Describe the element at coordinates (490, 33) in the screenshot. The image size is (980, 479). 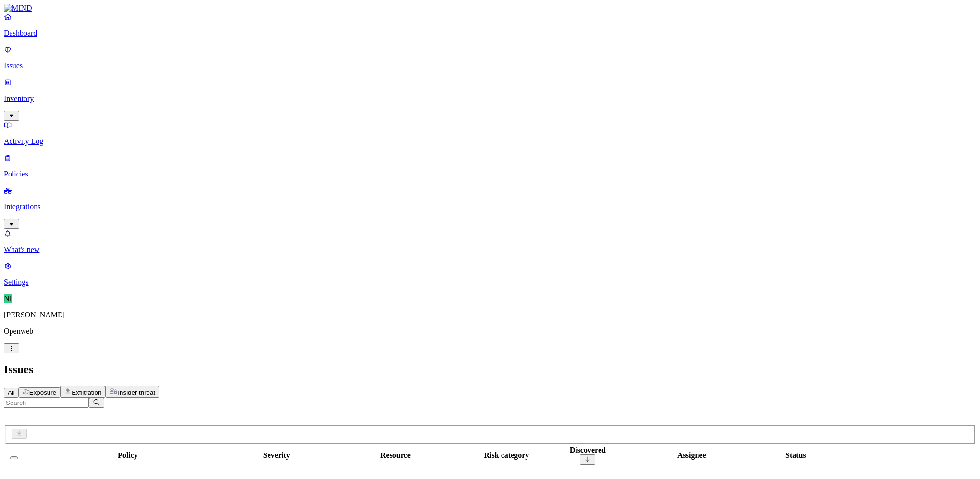
I see `p: Dashboard` at that location.